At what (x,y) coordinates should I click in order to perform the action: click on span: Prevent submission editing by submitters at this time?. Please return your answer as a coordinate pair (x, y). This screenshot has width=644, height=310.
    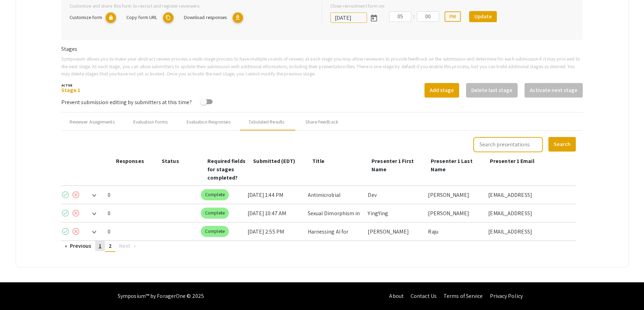
    Looking at the image, I should click on (126, 102).